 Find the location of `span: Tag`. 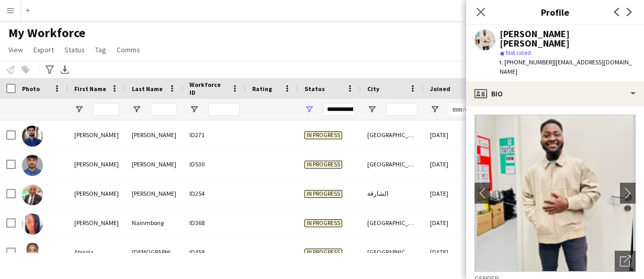

span: Tag is located at coordinates (100, 50).